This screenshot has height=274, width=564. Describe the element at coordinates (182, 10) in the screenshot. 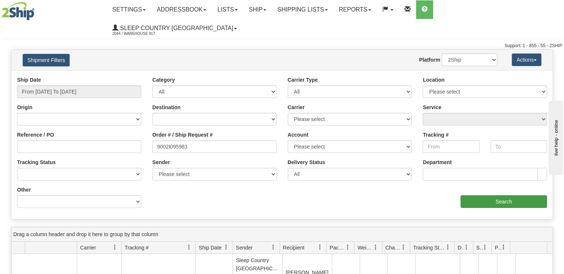

I see `a: Addressbook` at that location.